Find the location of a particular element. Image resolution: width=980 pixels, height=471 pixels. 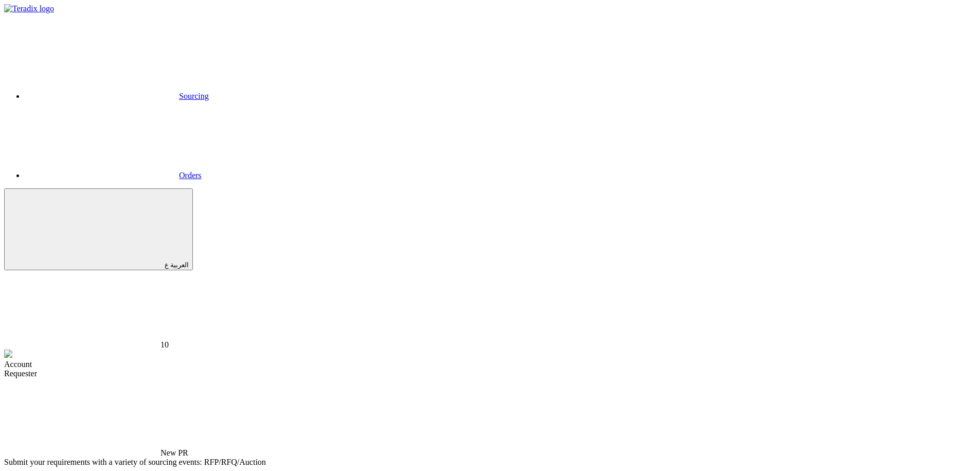

div: Submit your requirements with a variety of sourcing events: RFP/RFQ/Auction is located at coordinates (489, 462).